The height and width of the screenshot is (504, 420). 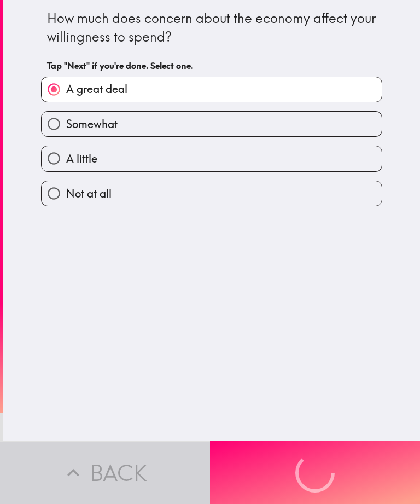 I want to click on span: Not at all, so click(x=88, y=194).